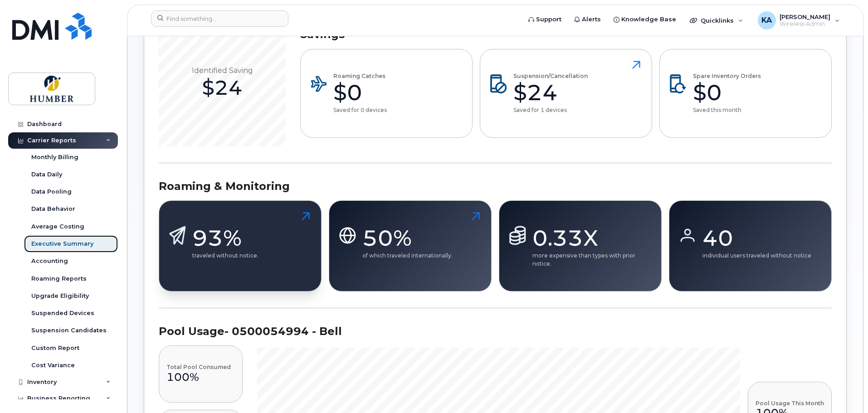 This screenshot has width=868, height=413. I want to click on h4: Total Pool Consumed, so click(198, 367).